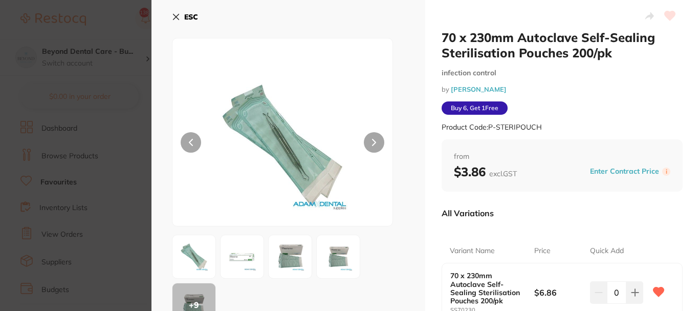 Image resolution: width=699 pixels, height=311 pixels. I want to click on p: All Variations, so click(468, 213).